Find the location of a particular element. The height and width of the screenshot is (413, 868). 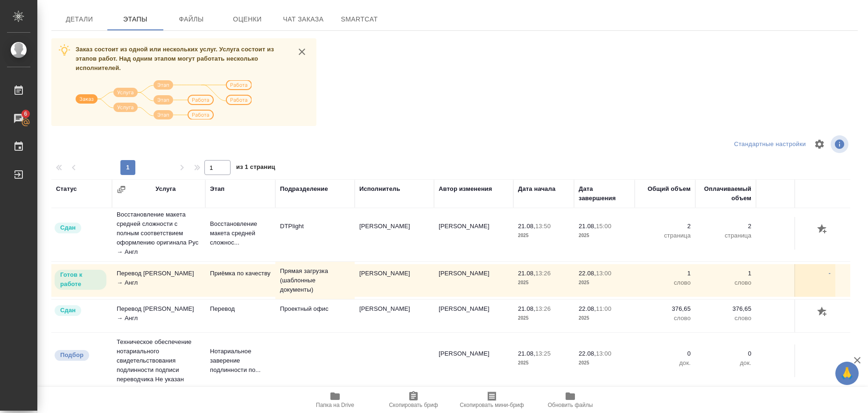

div: Услуга is located at coordinates (165, 189).